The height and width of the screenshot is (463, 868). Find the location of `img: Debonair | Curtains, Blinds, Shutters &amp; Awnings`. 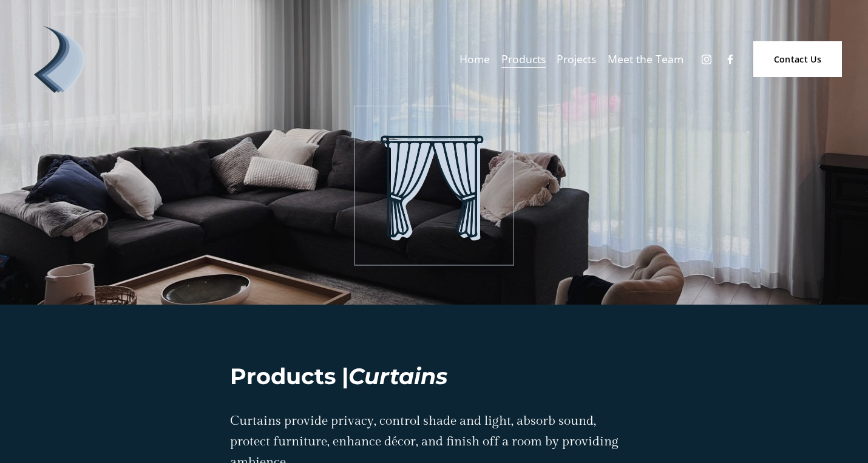

img: Debonair | Curtains, Blinds, Shutters &amp; Awnings is located at coordinates (59, 59).